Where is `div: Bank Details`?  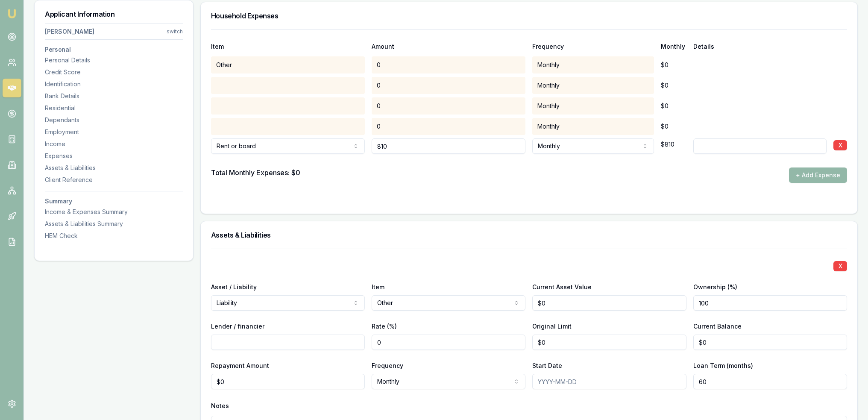
div: Bank Details is located at coordinates (113, 96).